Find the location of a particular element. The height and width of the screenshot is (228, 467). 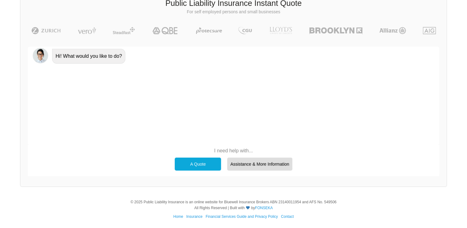

img: Protecsure | Public Liability Insurance is located at coordinates (209, 31).